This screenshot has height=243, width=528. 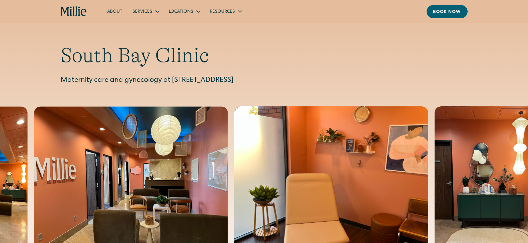 I want to click on div: Book now, so click(x=447, y=12).